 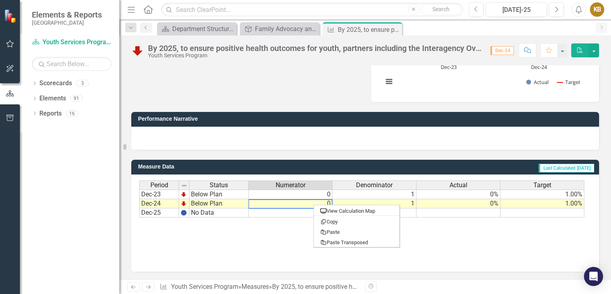 What do you see at coordinates (312, 10) in the screenshot?
I see `input: Search ClearPoint...` at bounding box center [312, 10].